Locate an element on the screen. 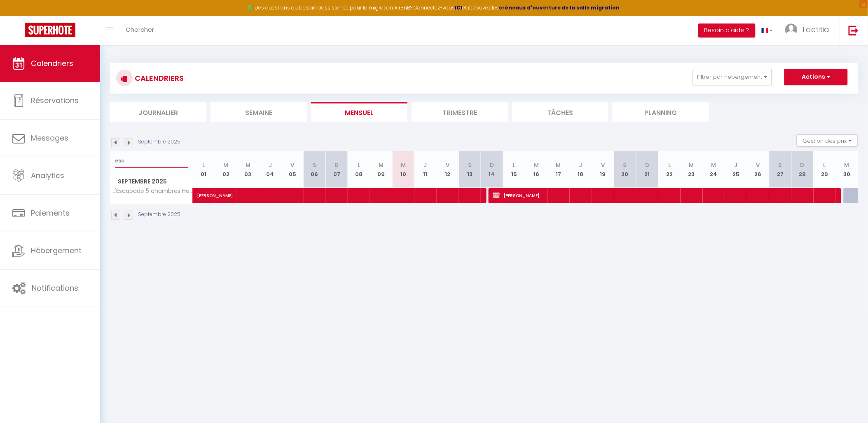 The height and width of the screenshot is (423, 868). span: Paiements is located at coordinates (50, 213).